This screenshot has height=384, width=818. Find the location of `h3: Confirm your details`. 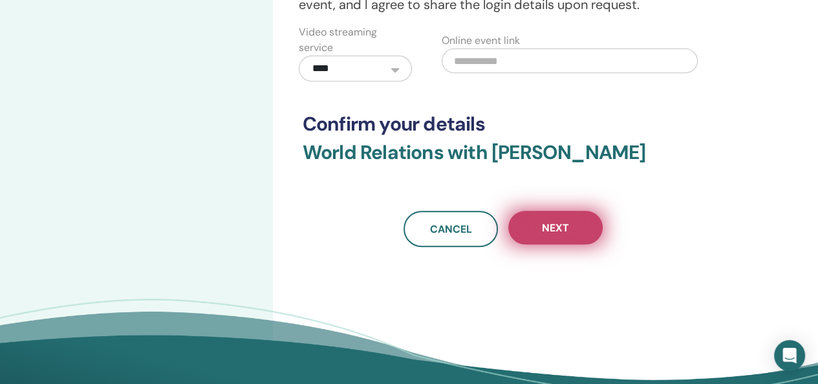

h3: Confirm your details is located at coordinates (503, 124).